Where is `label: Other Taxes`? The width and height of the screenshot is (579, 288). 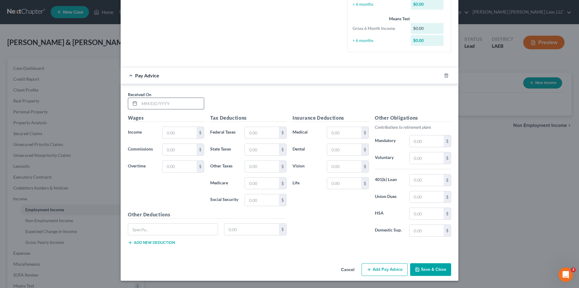 label: Other Taxes is located at coordinates (225, 166).